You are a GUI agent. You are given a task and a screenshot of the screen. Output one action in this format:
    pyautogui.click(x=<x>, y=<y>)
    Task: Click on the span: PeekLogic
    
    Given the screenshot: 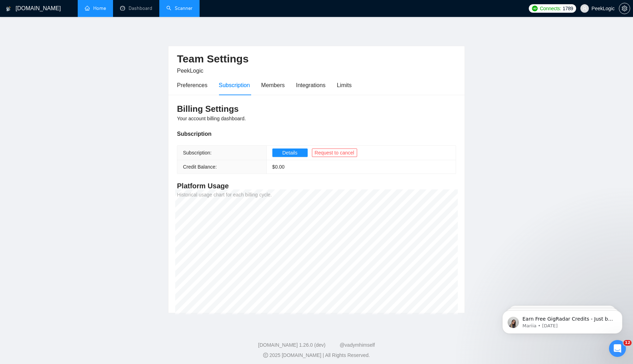 What is the action you would take?
    pyautogui.click(x=190, y=70)
    